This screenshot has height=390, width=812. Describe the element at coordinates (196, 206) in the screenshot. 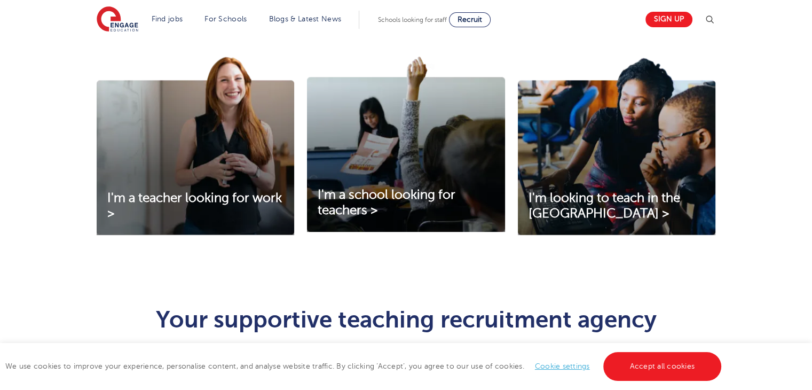

I see `a: I'm a teacher looking for work >` at that location.